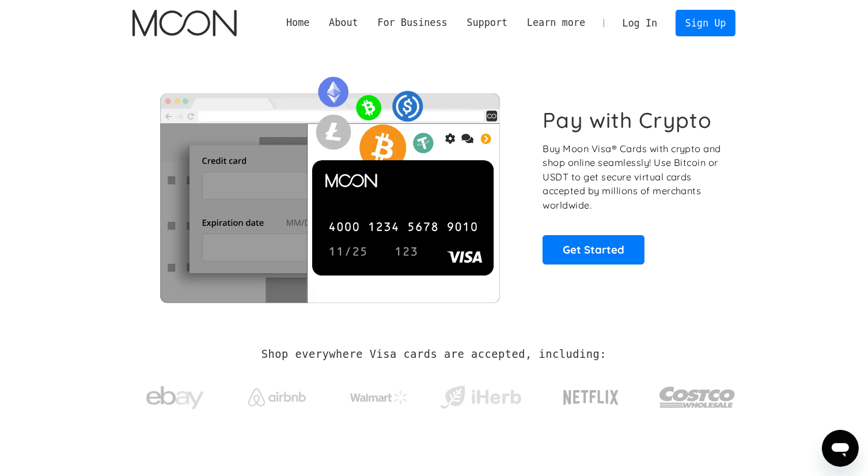  What do you see at coordinates (640, 23) in the screenshot?
I see `a: Log In` at bounding box center [640, 23].